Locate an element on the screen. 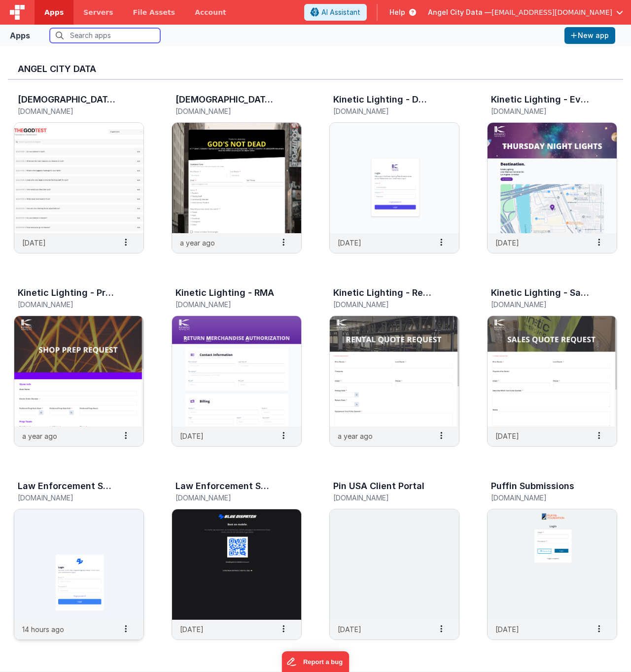  button: AI Assistant is located at coordinates (335, 12).